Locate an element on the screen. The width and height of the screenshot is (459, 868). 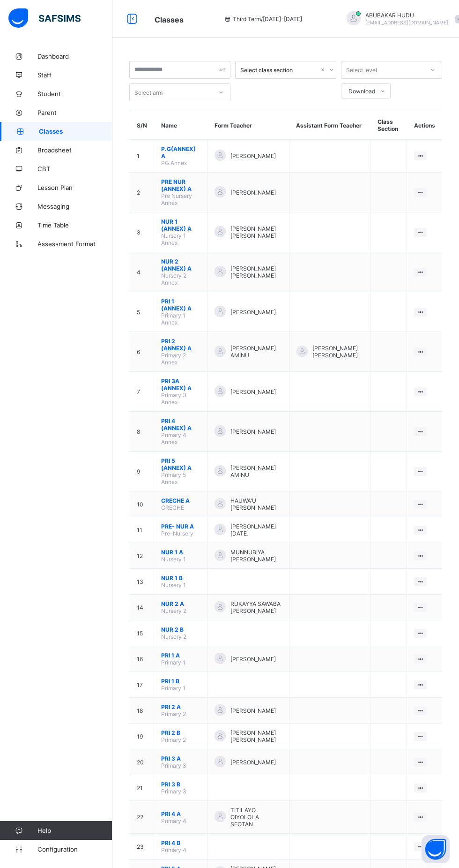
td: 22 is located at coordinates (142, 817).